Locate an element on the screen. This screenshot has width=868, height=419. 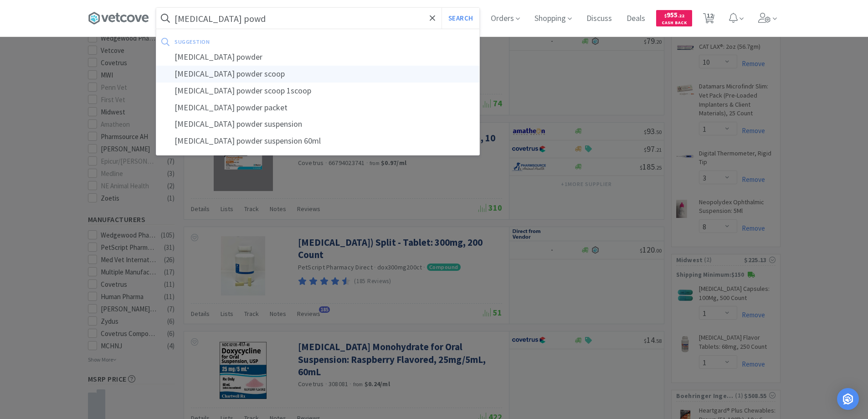
div: suggestion is located at coordinates (258, 41).